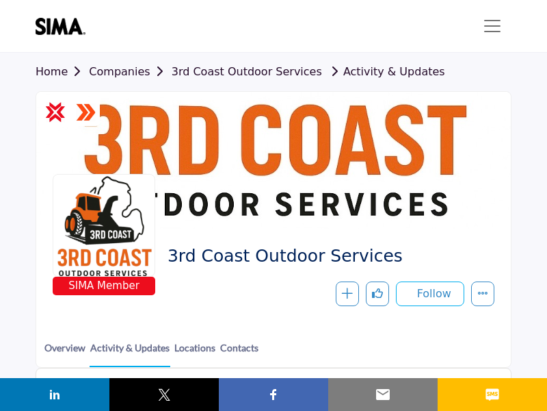 This screenshot has width=547, height=411. Describe the element at coordinates (55, 394) in the screenshot. I see `img: linkedin sharing button` at that location.